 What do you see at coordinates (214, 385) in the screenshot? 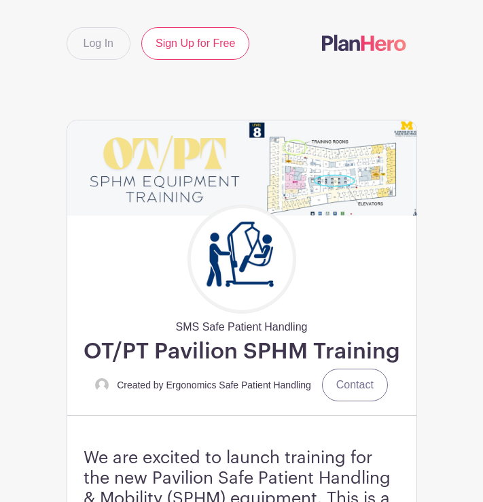
I see `small: Created by Ergonomics Safe Patient Handling` at bounding box center [214, 385].